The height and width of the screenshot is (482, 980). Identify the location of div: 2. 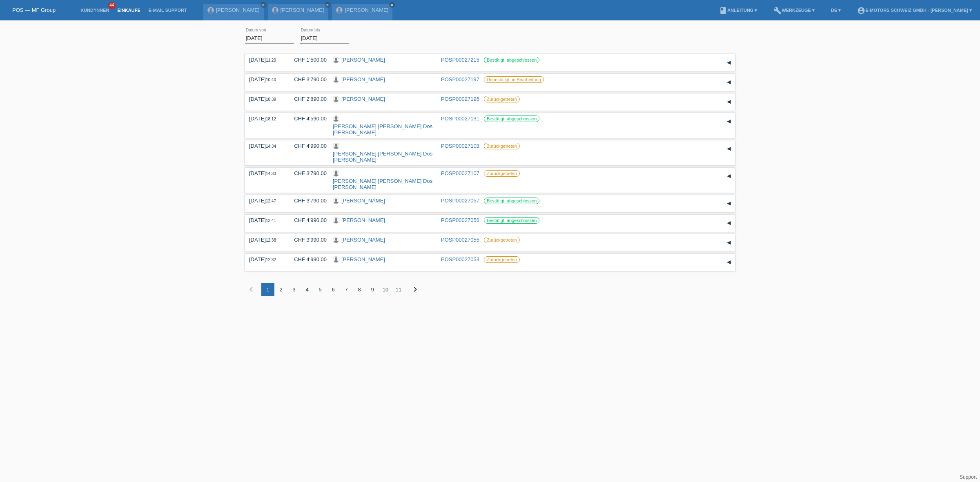
(281, 290).